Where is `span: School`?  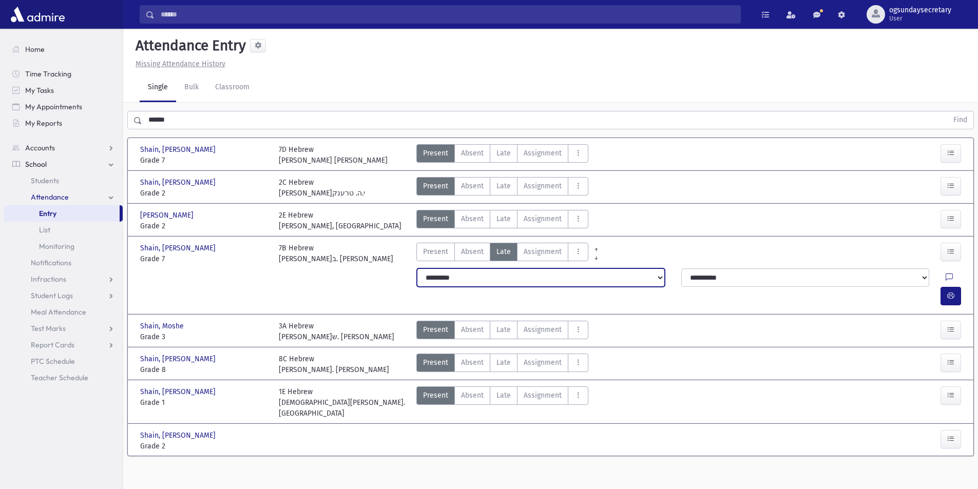 span: School is located at coordinates (36, 164).